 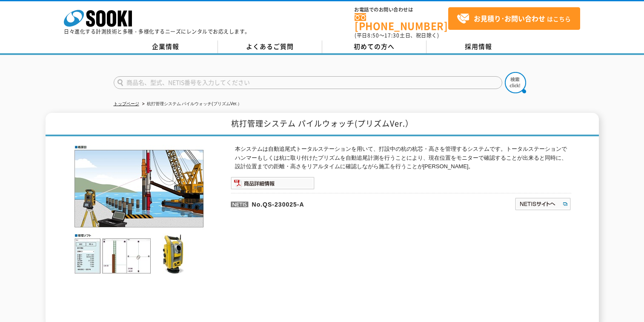 I want to click on img: 商品詳細情報システム, so click(x=272, y=183).